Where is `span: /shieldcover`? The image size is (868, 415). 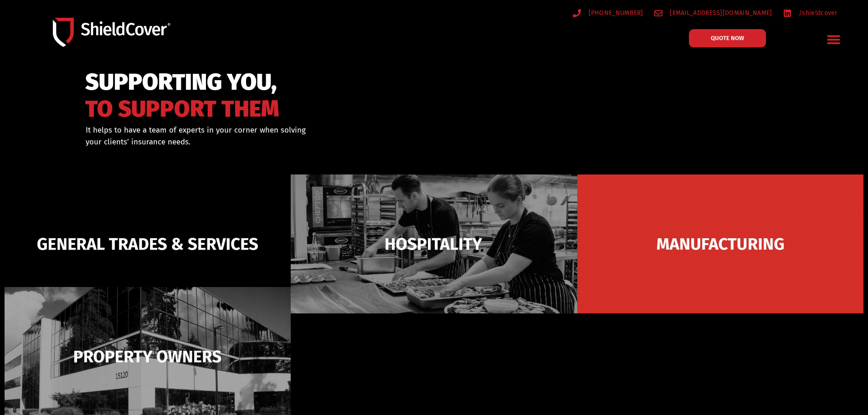 span: /shieldcover is located at coordinates (816, 13).